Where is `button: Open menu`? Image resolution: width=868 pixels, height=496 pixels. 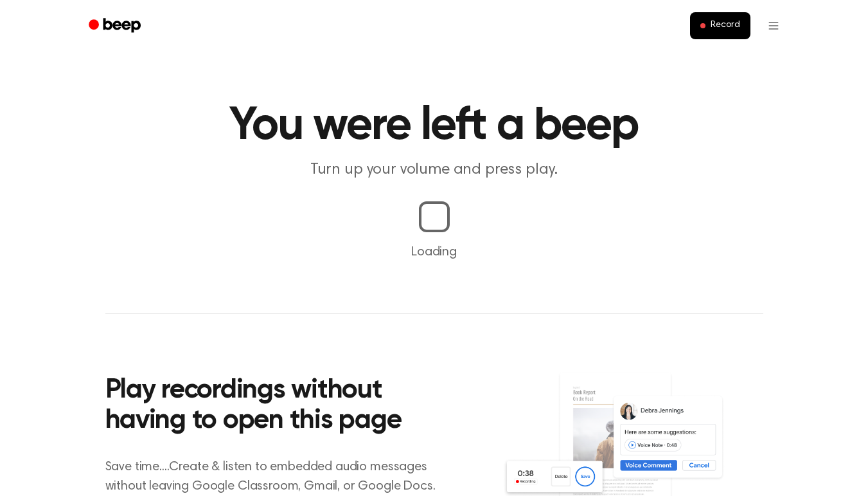 button: Open menu is located at coordinates (774, 26).